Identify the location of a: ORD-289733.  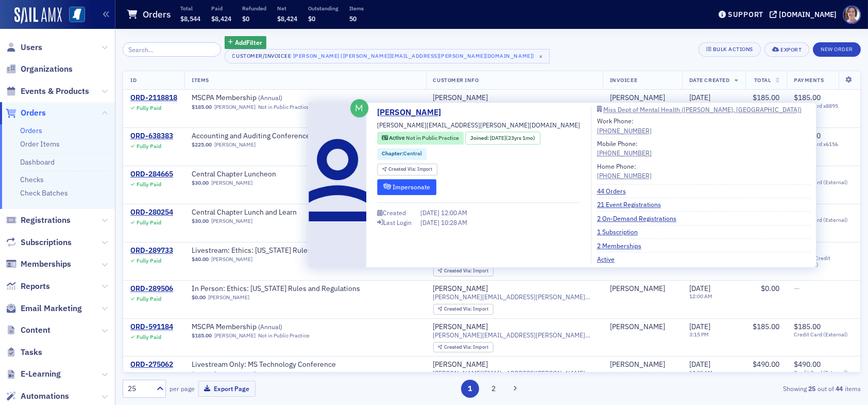
(152, 250).